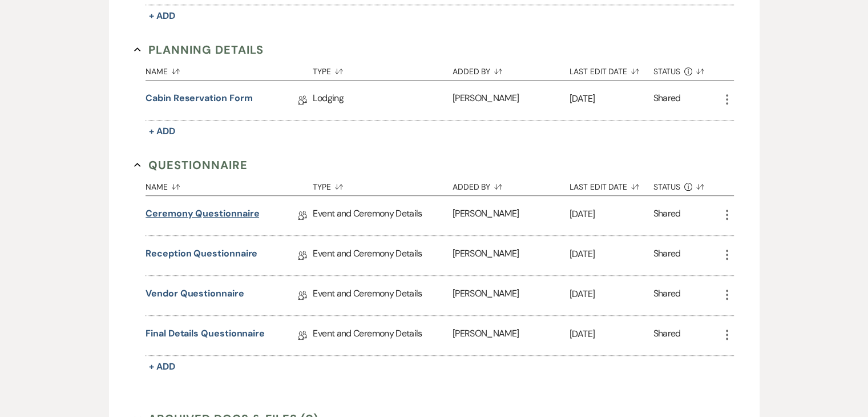  What do you see at coordinates (194, 295) in the screenshot?
I see `a: Vendor Questionnaire` at bounding box center [194, 295].